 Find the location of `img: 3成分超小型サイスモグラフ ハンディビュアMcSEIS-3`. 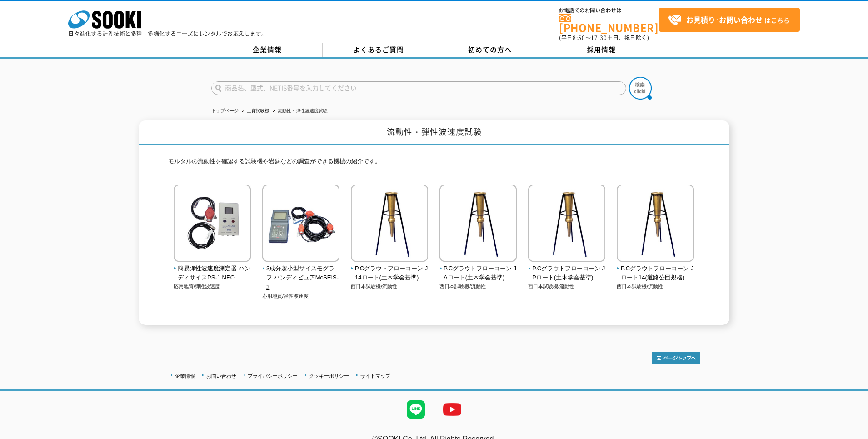

img: 3成分超小型サイスモグラフ ハンディビュアMcSEIS-3 is located at coordinates (300, 224).